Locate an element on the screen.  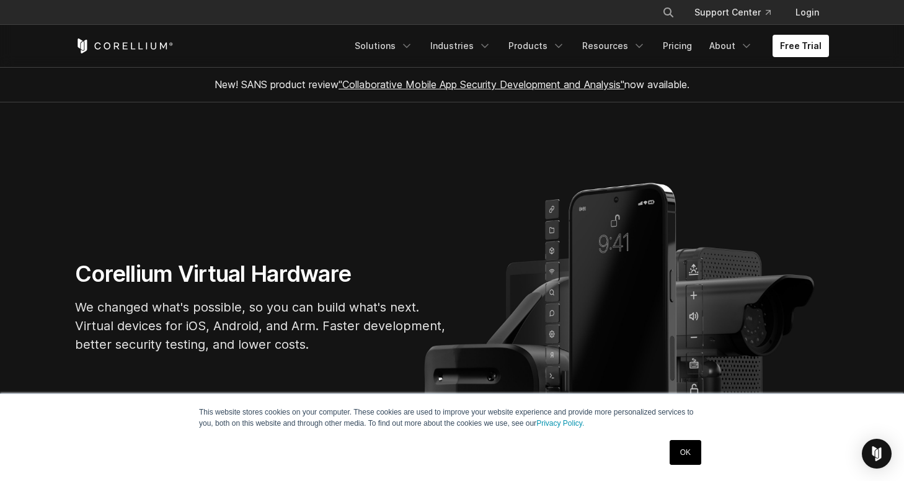
a: Solutions is located at coordinates (384, 46).